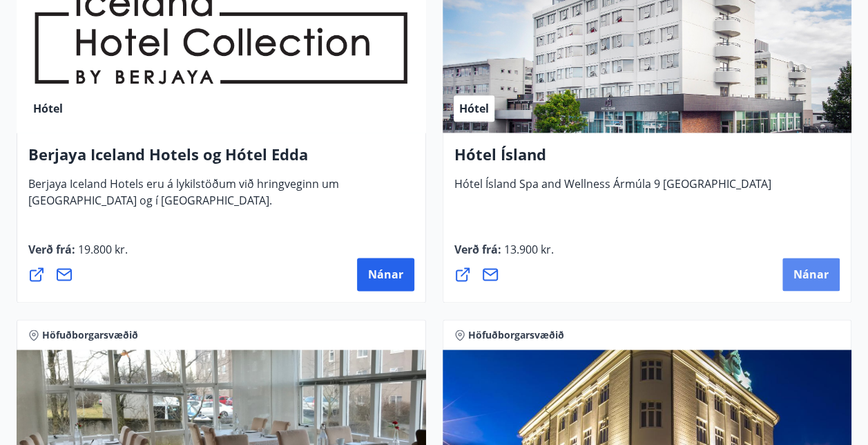 The height and width of the screenshot is (445, 868). What do you see at coordinates (102, 250) in the screenshot?
I see `span: 19.800 kr.` at bounding box center [102, 250].